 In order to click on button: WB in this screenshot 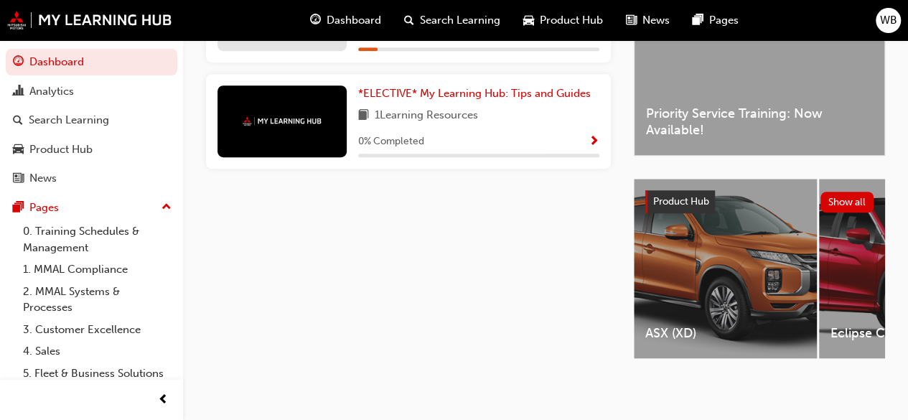, I will do `click(888, 20)`.